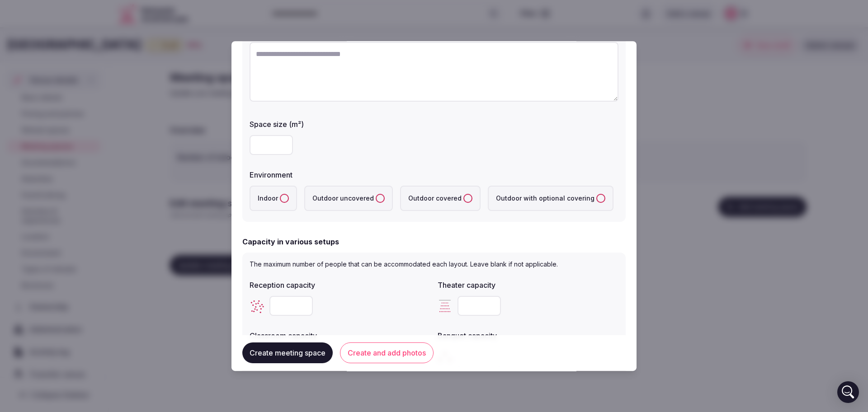  Describe the element at coordinates (434, 175) in the screenshot. I see `label: Environment` at that location.